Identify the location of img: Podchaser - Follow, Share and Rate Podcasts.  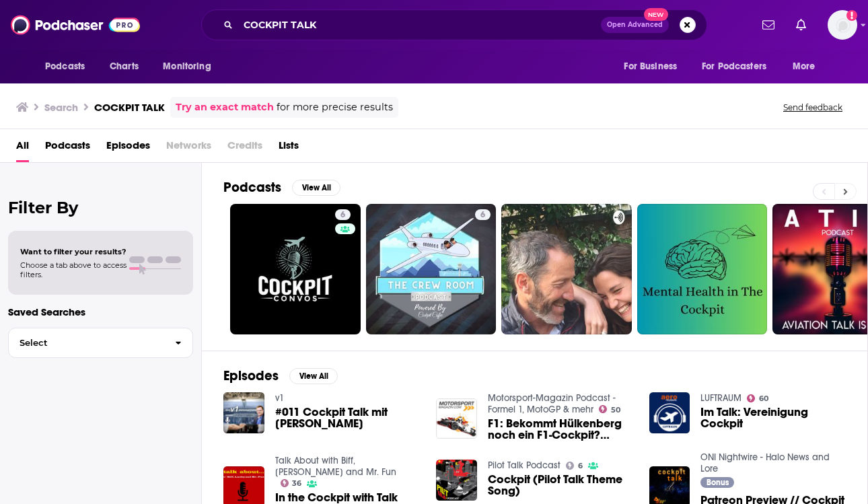
(75, 25).